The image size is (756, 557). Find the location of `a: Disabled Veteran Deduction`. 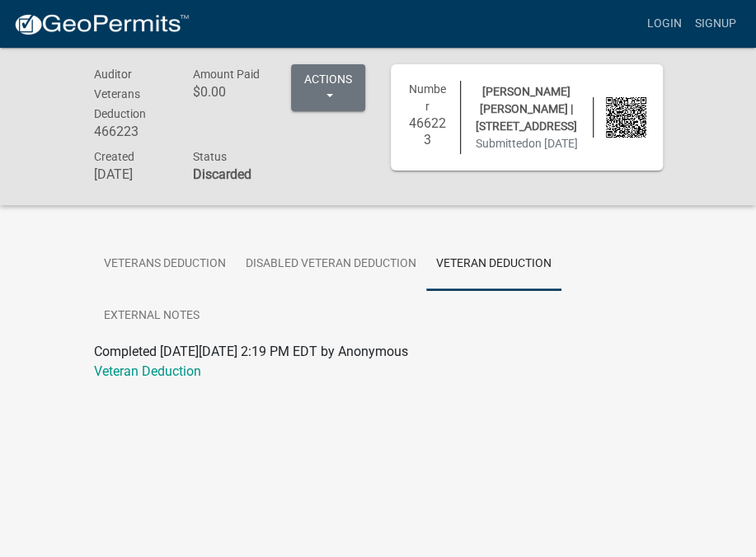

a: Disabled Veteran Deduction is located at coordinates (330, 265).